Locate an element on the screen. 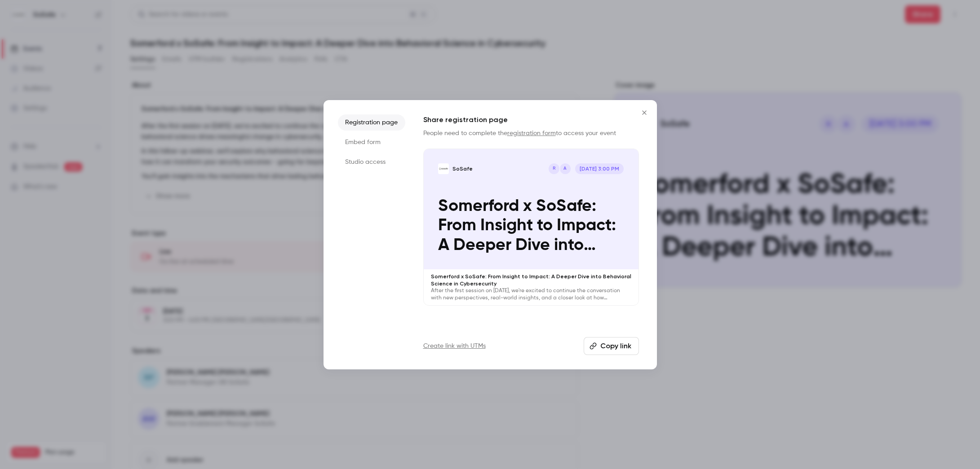 This screenshot has height=469, width=980. div: A is located at coordinates (565, 169).